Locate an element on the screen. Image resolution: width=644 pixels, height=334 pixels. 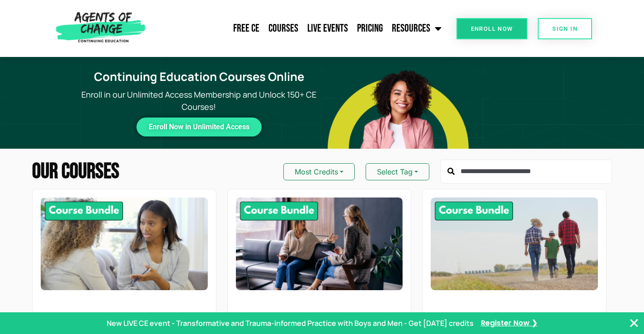
a: Live Events is located at coordinates (328, 29).